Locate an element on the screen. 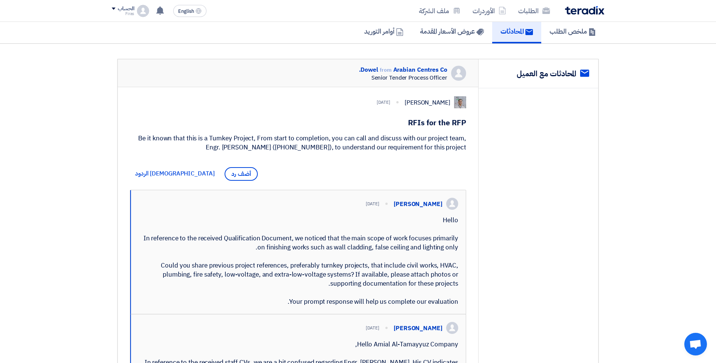 The image size is (716, 363). h5: ملخص الطلب is located at coordinates (573, 31).